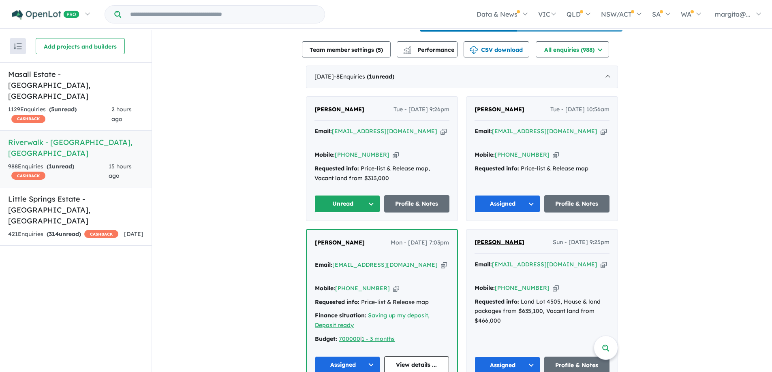 Image resolution: width=772 pixels, height=372 pixels. Describe the element at coordinates (223, 14) in the screenshot. I see `input: Try estate name, suburb, builder or developer` at that location.